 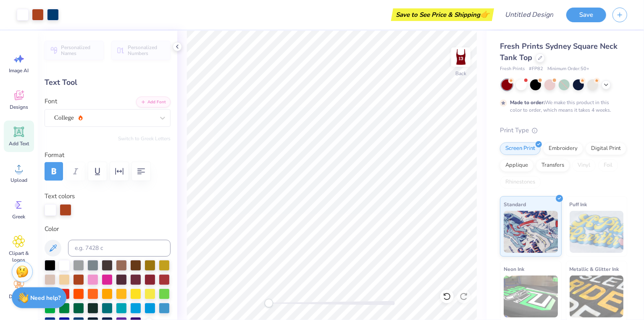 What do you see at coordinates (595, 269) in the screenshot?
I see `span: Metallic & Glitter Ink` at bounding box center [595, 269].